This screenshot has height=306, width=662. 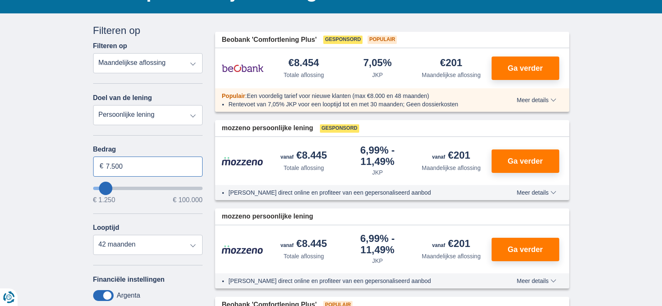 I want to click on span: € 100.000, so click(x=188, y=200).